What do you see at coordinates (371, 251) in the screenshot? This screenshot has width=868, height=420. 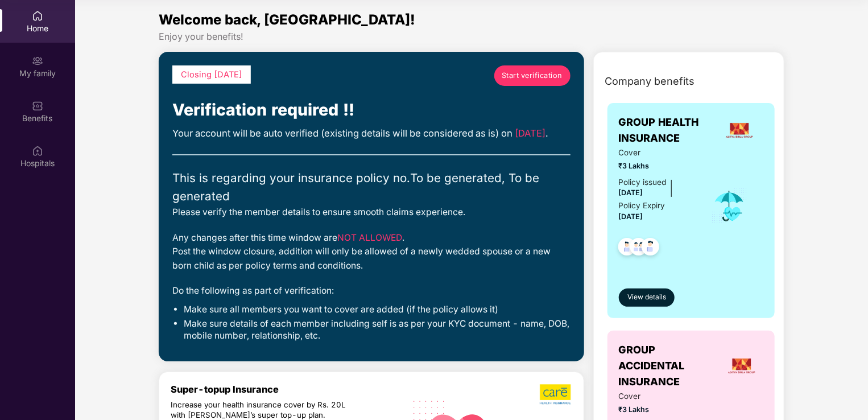 I see `div: Any changes after this time window are . Post the window closure, addition will only be allowed o...` at bounding box center [371, 251].